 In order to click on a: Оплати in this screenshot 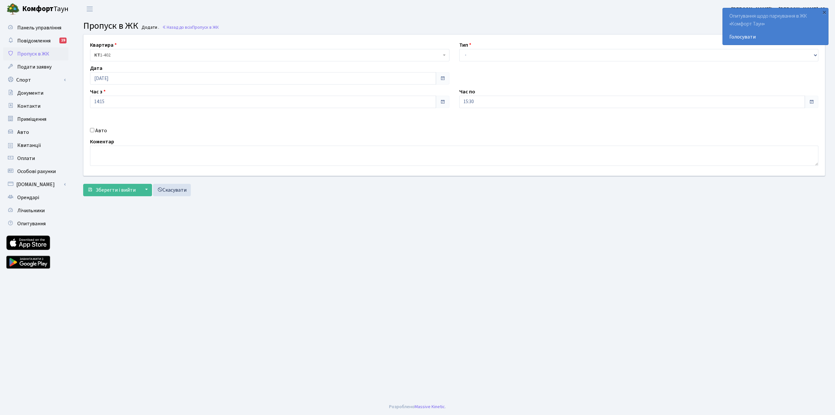, I will do `click(36, 158)`.